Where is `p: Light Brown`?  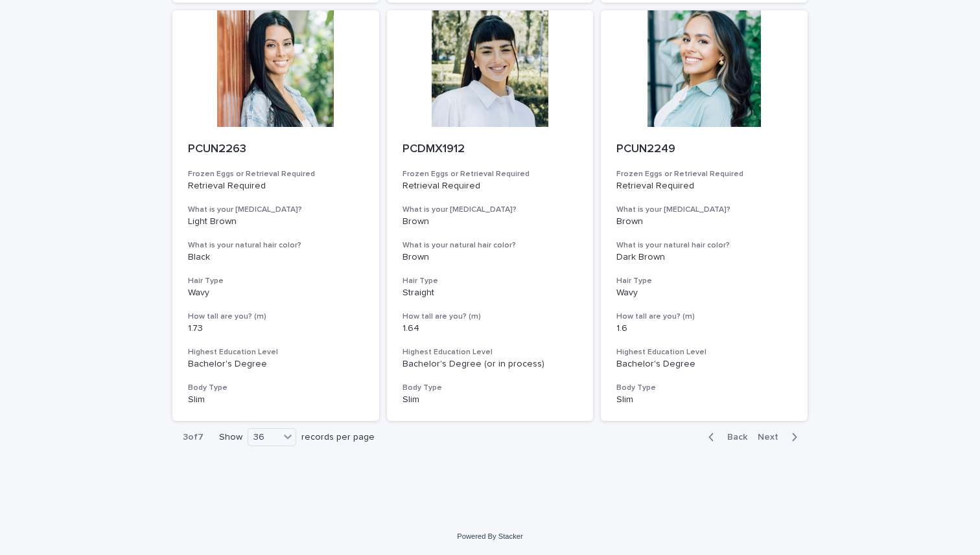
p: Light Brown is located at coordinates (276, 221).